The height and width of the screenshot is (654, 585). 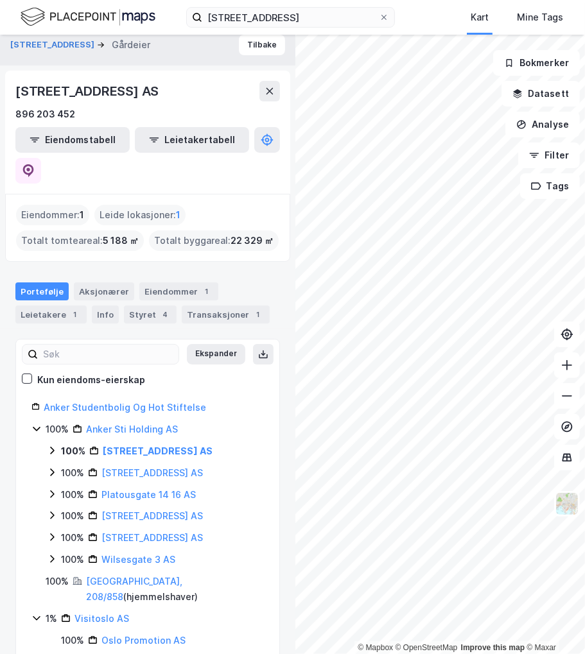 What do you see at coordinates (105, 314) in the screenshot?
I see `div: Info` at bounding box center [105, 314].